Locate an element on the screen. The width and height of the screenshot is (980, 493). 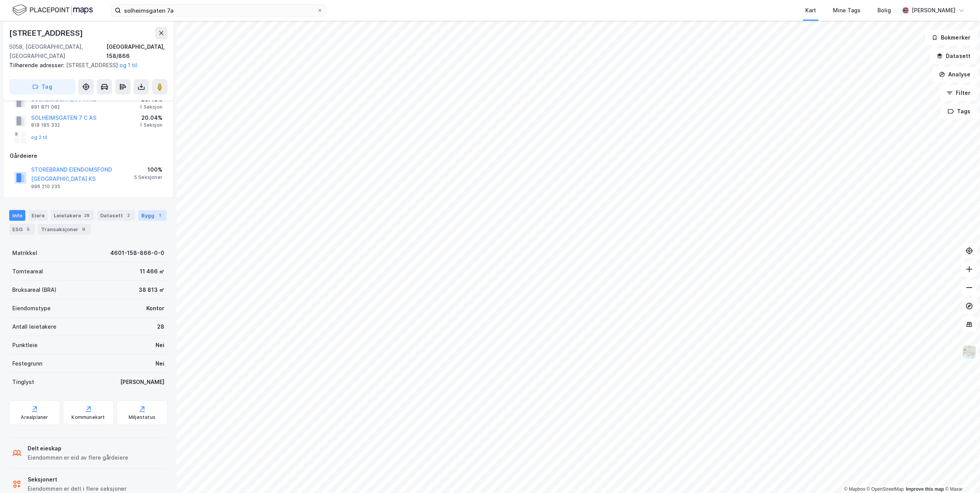
button: Tags is located at coordinates (959, 112).